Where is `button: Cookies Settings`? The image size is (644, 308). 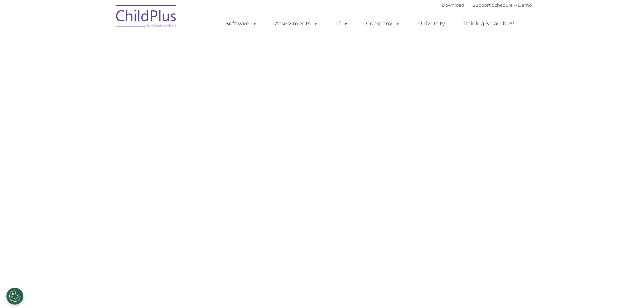 button: Cookies Settings is located at coordinates (15, 296).